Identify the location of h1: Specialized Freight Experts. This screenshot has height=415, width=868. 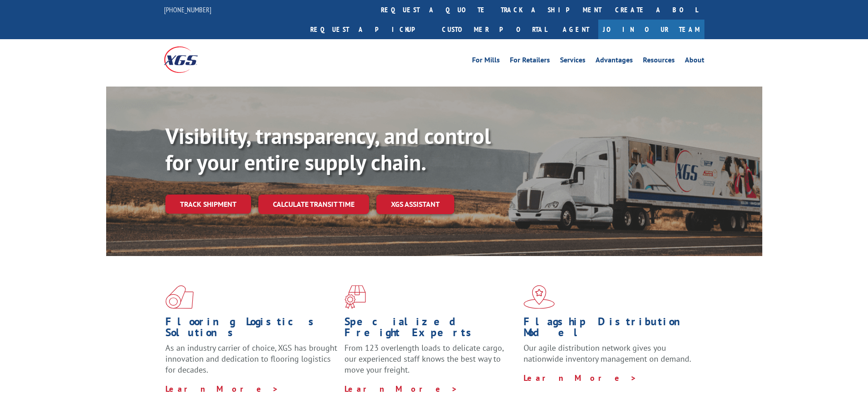
(431, 329).